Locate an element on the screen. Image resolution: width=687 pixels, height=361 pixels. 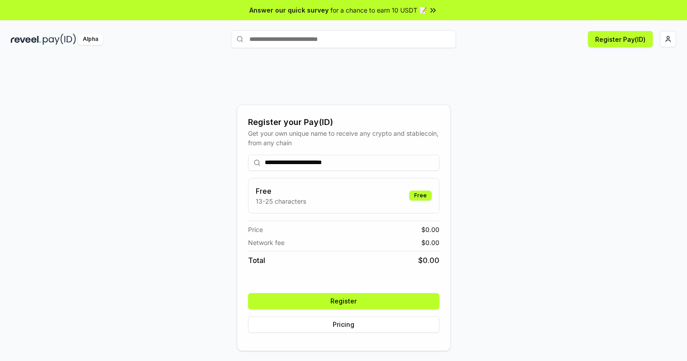
img: pay_id is located at coordinates (59, 39).